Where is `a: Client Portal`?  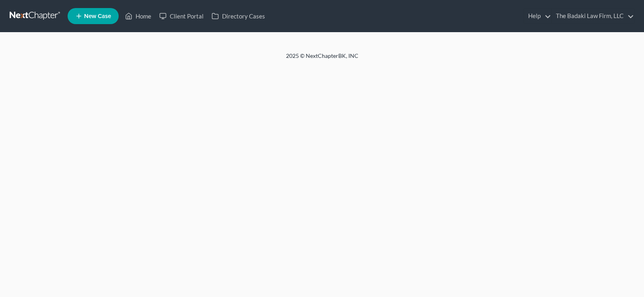
a: Client Portal is located at coordinates (182, 16).